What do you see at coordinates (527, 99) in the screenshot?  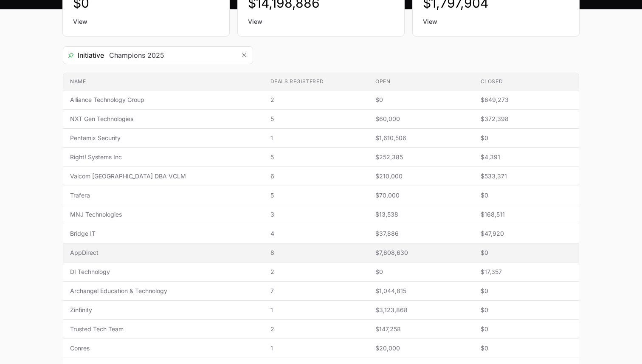 I see `span: $649,273` at bounding box center [527, 99].